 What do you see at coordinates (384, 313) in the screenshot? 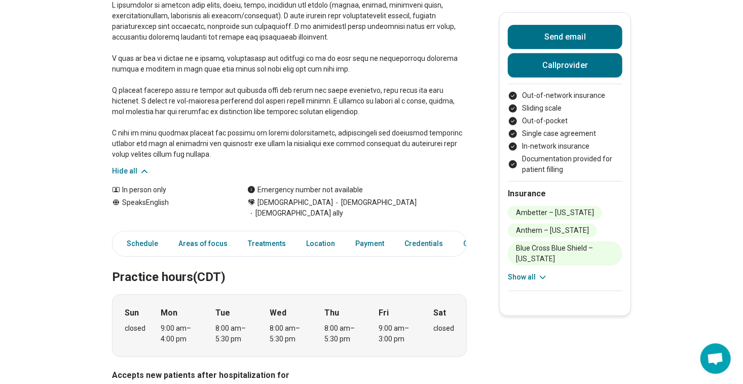
I see `strong: Fri` at bounding box center [384, 313].